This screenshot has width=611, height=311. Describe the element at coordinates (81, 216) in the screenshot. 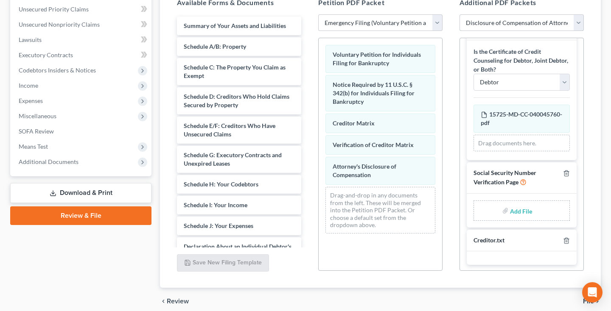

I see `a: Review & File` at that location.